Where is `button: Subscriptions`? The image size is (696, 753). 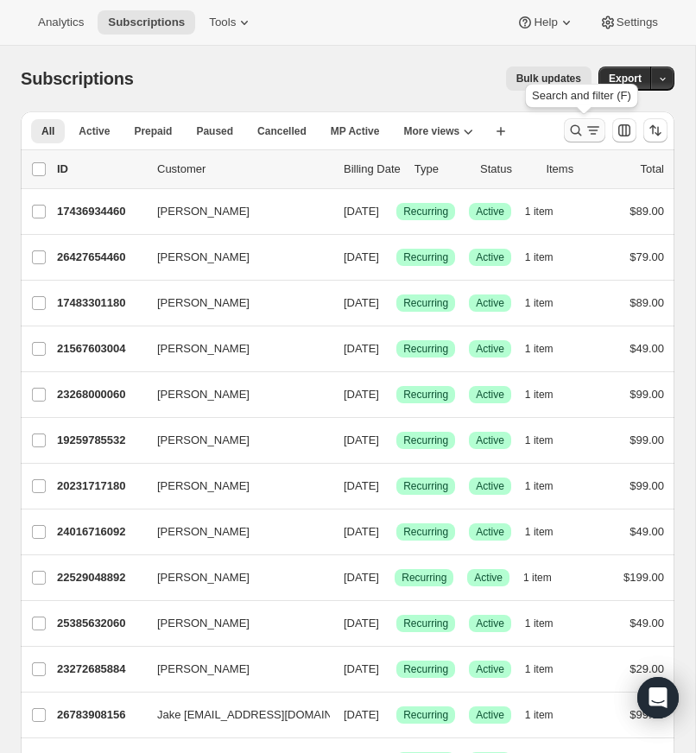
button: Subscriptions is located at coordinates (146, 22).